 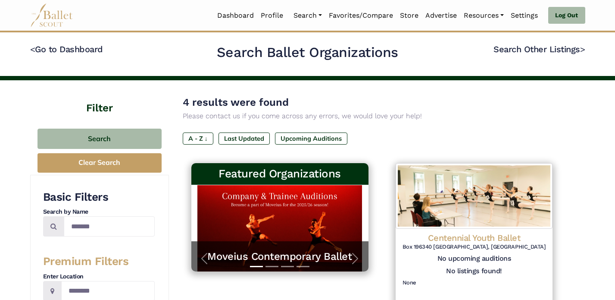 I want to click on h5: No listings found!, so click(x=474, y=271).